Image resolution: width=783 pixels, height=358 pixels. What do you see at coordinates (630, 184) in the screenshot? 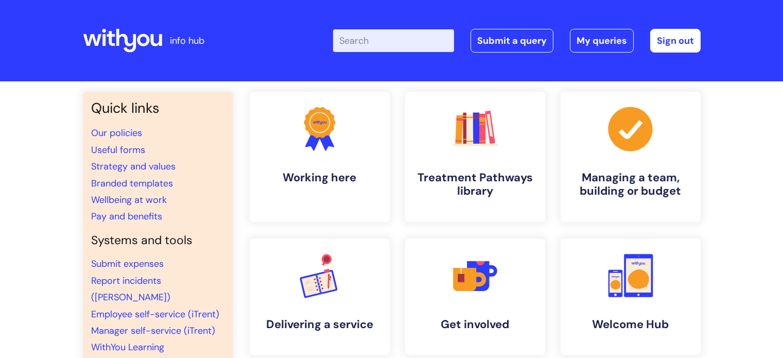
I see `h4: Managing a team, building or budget` at bounding box center [630, 184].